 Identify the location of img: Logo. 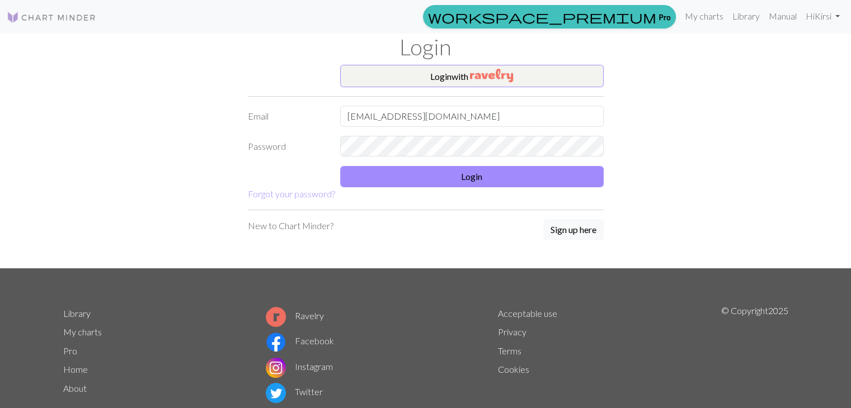
(51, 17).